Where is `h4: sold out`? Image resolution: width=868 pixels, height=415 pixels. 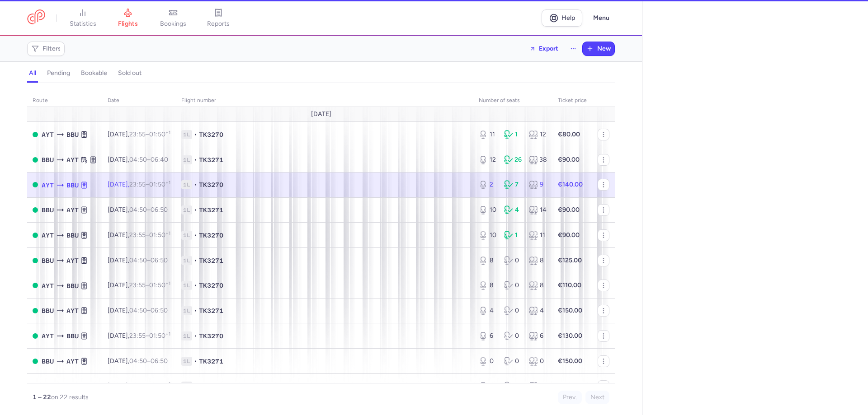 h4: sold out is located at coordinates (130, 73).